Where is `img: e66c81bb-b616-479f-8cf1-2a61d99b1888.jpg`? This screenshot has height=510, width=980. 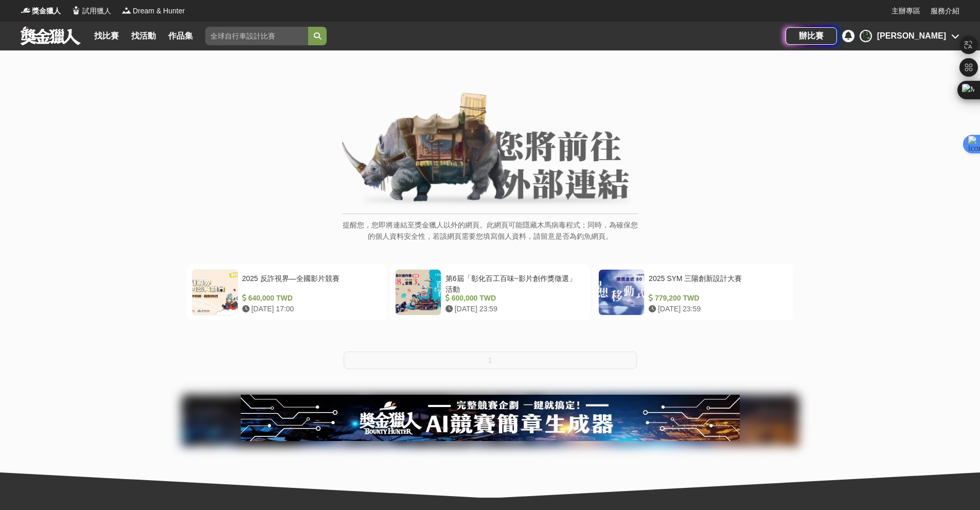 img: e66c81bb-b616-479f-8cf1-2a61d99b1888.jpg is located at coordinates (490, 418).